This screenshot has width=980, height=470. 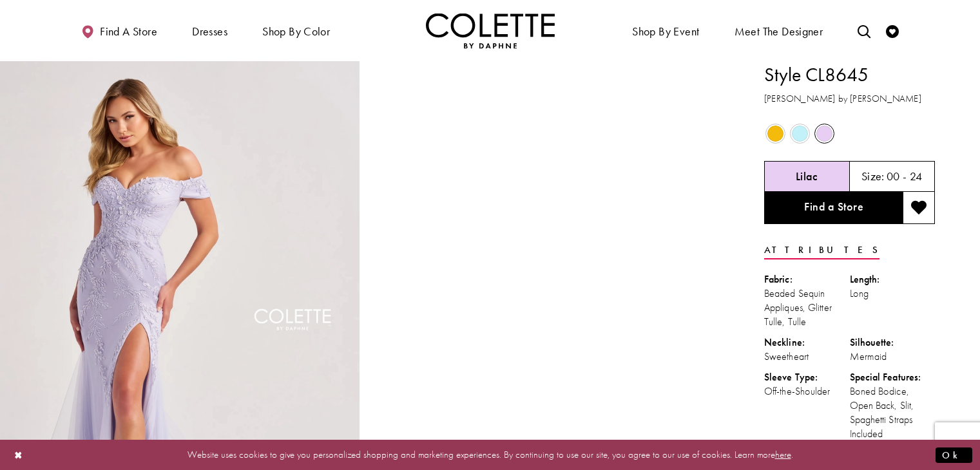 What do you see at coordinates (807, 343) in the screenshot?
I see `div: Neckline:` at bounding box center [807, 343].